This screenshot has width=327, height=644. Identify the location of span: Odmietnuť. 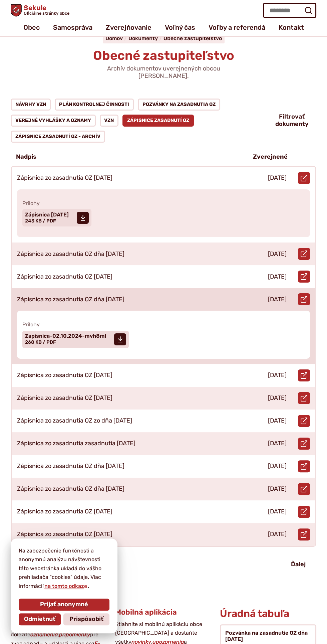
(40, 619).